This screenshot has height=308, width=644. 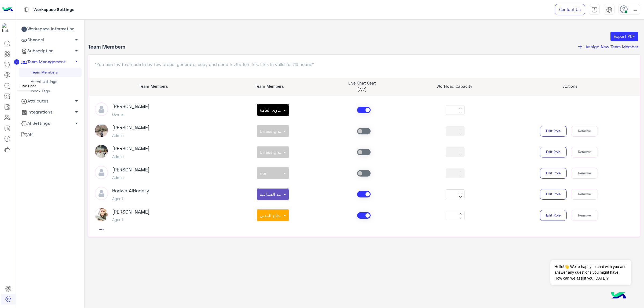 I want to click on i: add, so click(x=580, y=47).